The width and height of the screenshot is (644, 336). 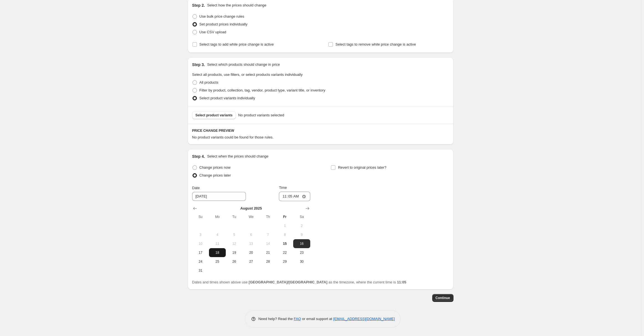 I want to click on span: 12, so click(x=234, y=244).